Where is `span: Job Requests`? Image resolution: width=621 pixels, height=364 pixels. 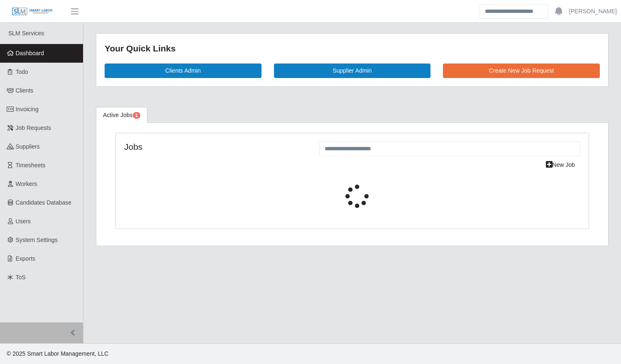
span: Job Requests is located at coordinates (34, 128).